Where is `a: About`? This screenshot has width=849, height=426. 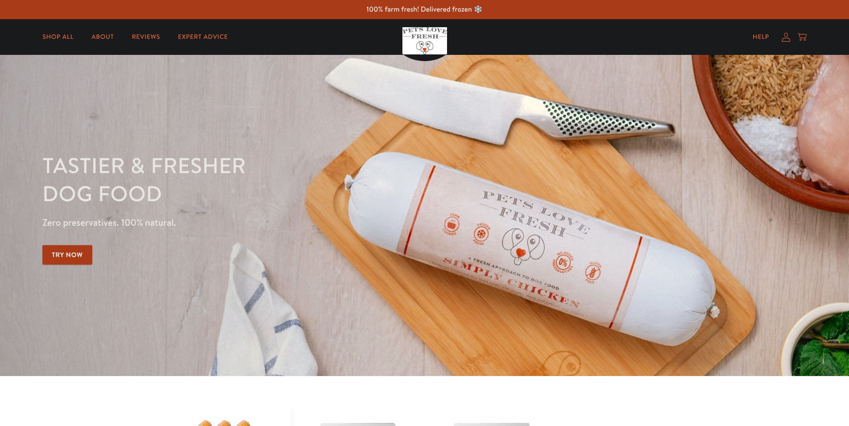 a: About is located at coordinates (103, 37).